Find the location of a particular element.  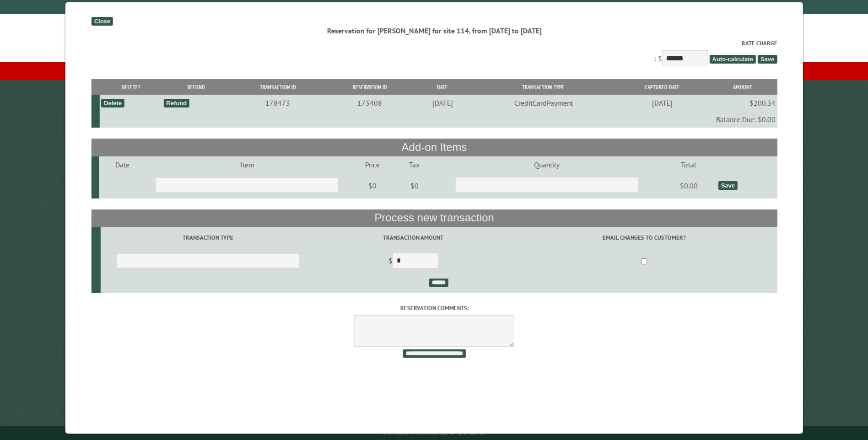

div: Save is located at coordinates (728, 185).